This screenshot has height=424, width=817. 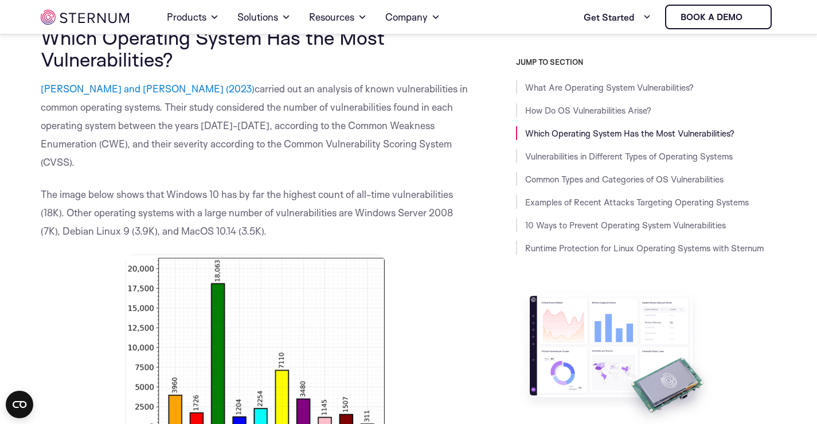 What do you see at coordinates (193, 17) in the screenshot?
I see `a: Products` at bounding box center [193, 17].